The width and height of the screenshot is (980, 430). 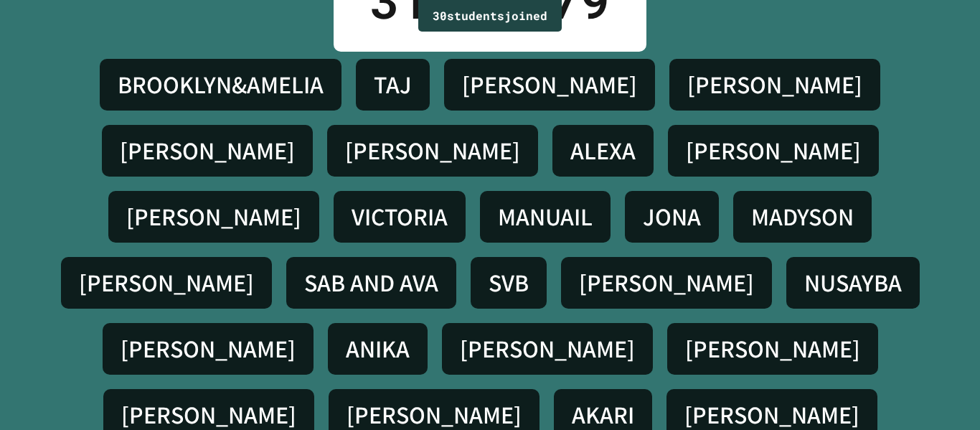 What do you see at coordinates (672, 217) in the screenshot?
I see `h4: JONA` at bounding box center [672, 217].